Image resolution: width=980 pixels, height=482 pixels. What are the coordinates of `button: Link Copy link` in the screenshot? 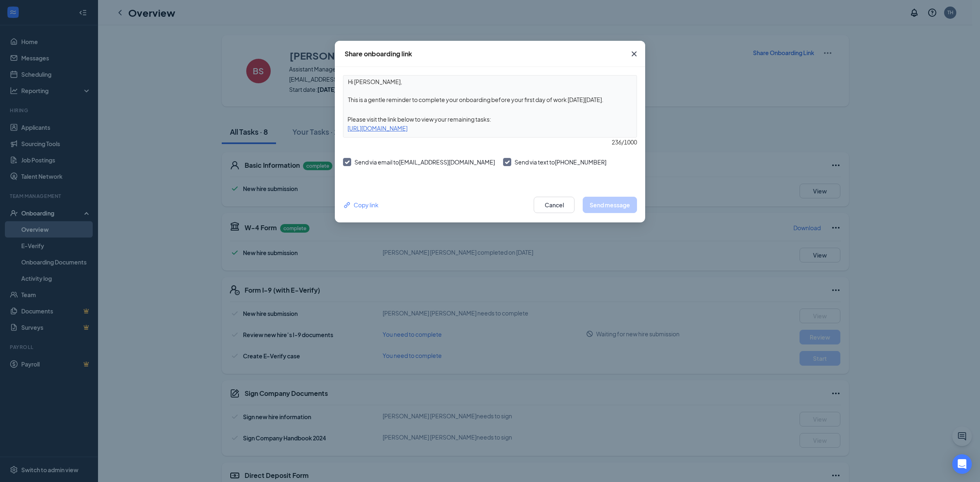 It's located at (360, 205).